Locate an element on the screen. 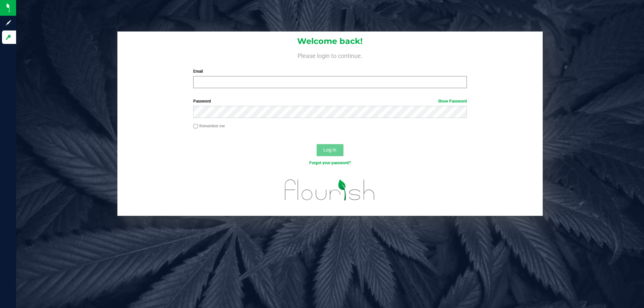 This screenshot has height=308, width=644. inline-svg: Sign up is located at coordinates (8, 23).